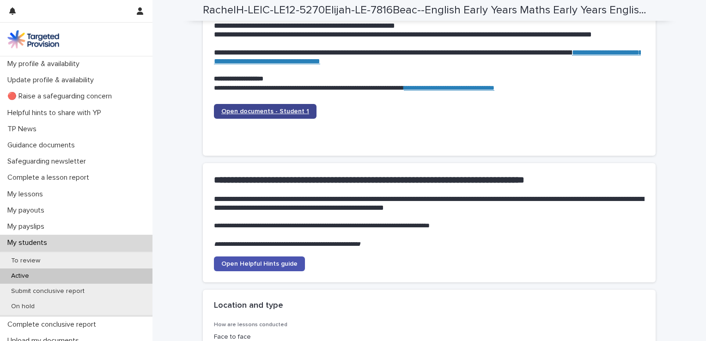 The height and width of the screenshot is (341, 706). What do you see at coordinates (265, 111) in the screenshot?
I see `a: Open documents - Student 1` at bounding box center [265, 111].